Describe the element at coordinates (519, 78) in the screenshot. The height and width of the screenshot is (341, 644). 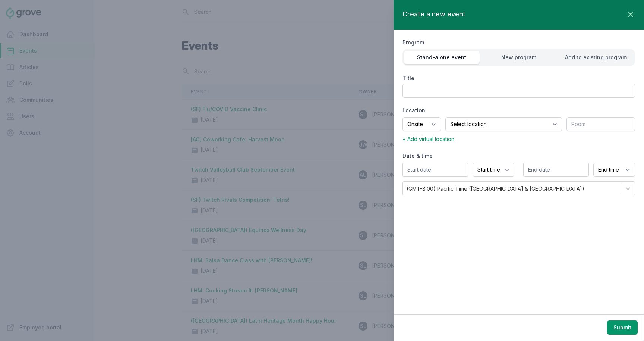
I see `label: Title` at that location.